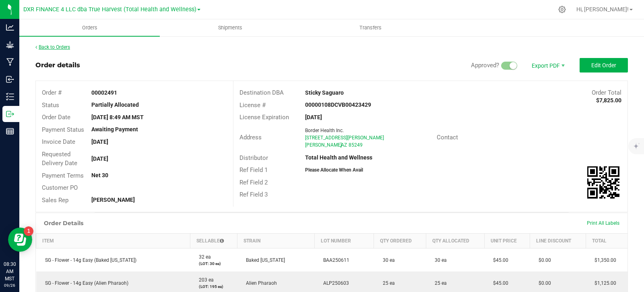 The image size is (644, 292). I want to click on div: Order details, so click(57, 65).